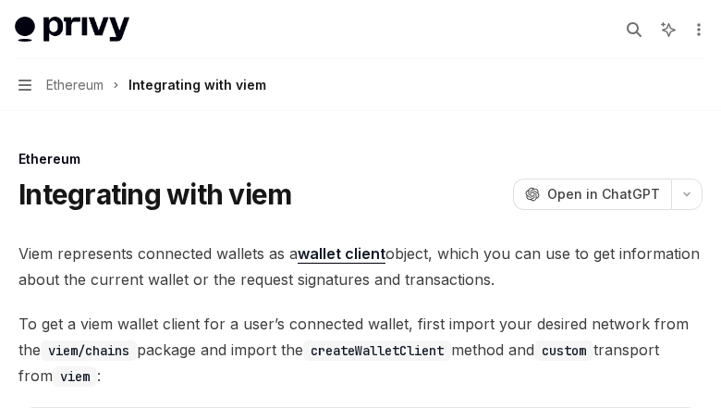  I want to click on code: custom, so click(564, 351).